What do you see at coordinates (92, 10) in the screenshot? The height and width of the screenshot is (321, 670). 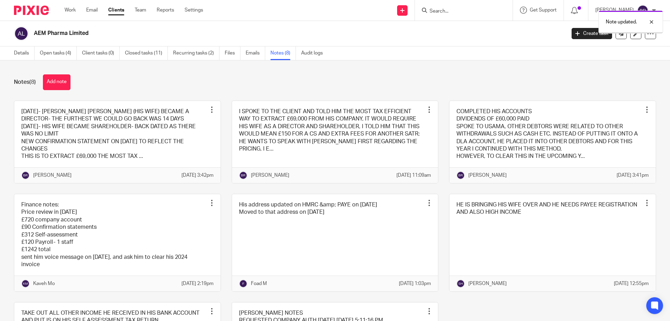 I see `a: Email` at bounding box center [92, 10].